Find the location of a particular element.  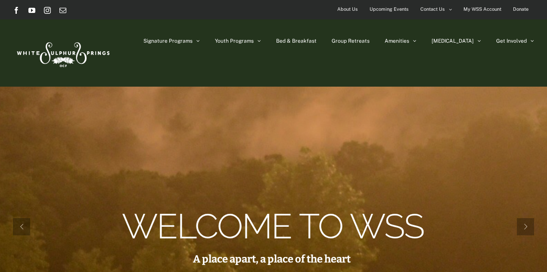

a: Get Involved is located at coordinates (515, 41).